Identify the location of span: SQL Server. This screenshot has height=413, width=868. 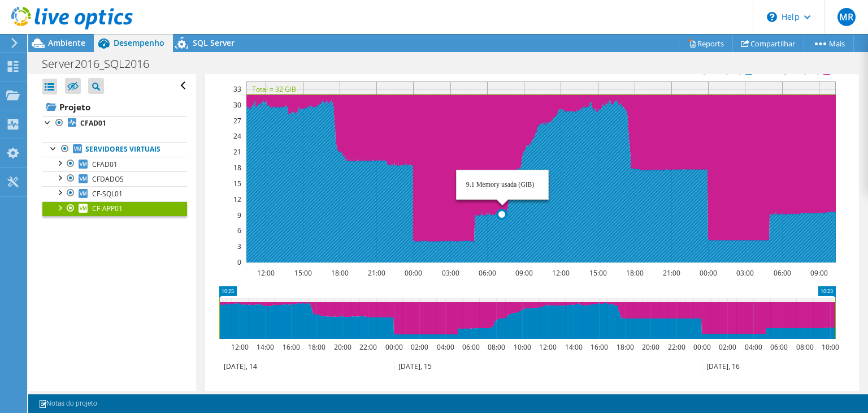
(214, 42).